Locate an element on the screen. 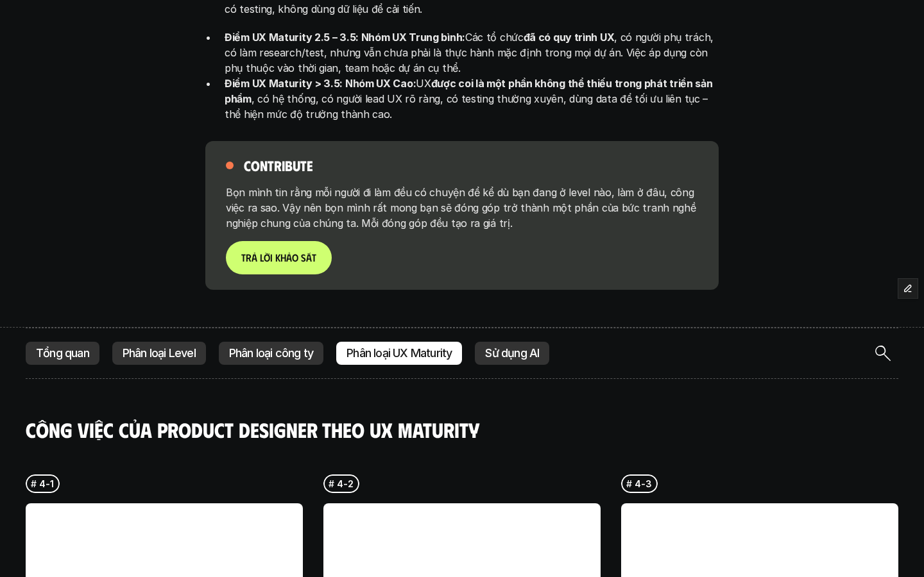  strong: Điểm UX Maturity 2.5 – 3.5: Nhóm UX Trung bình: is located at coordinates (345, 37).